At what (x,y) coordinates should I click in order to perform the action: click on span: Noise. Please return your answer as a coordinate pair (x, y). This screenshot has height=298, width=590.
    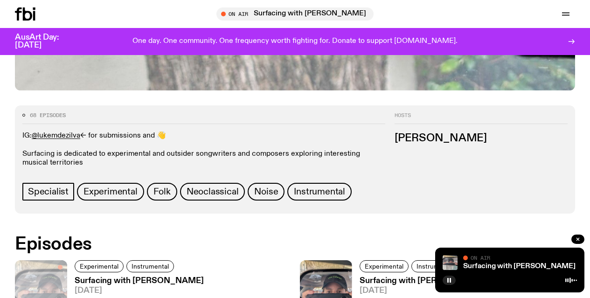
    Looking at the image, I should click on (266, 192).